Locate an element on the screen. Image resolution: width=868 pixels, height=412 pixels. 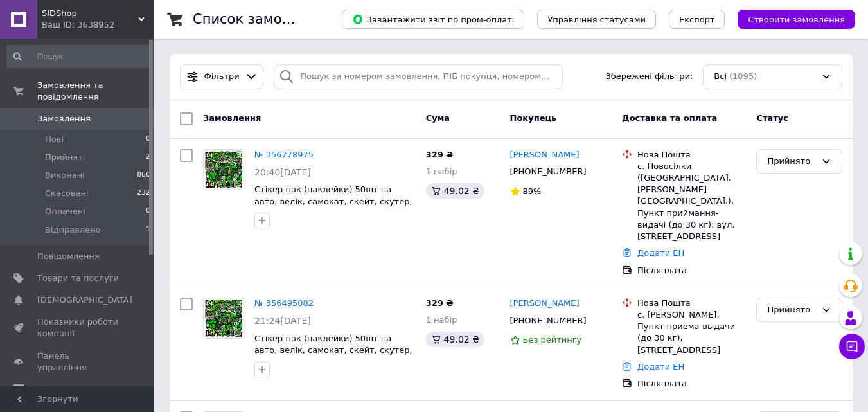
span: Без рейтингу is located at coordinates (552, 340).